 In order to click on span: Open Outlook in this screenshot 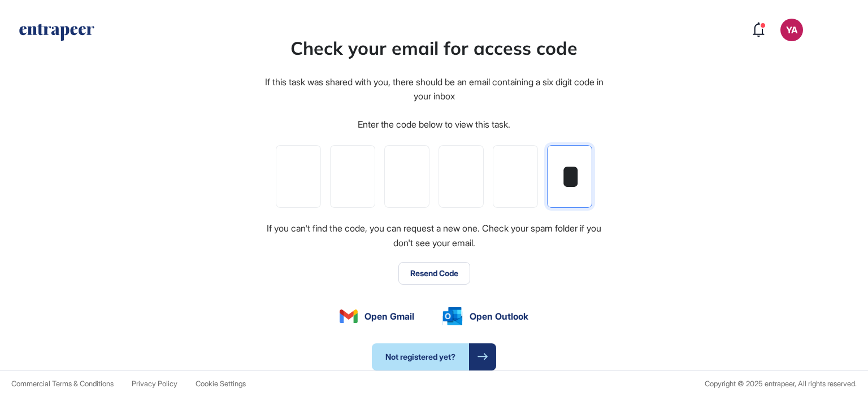, I will do `click(499, 316)`.